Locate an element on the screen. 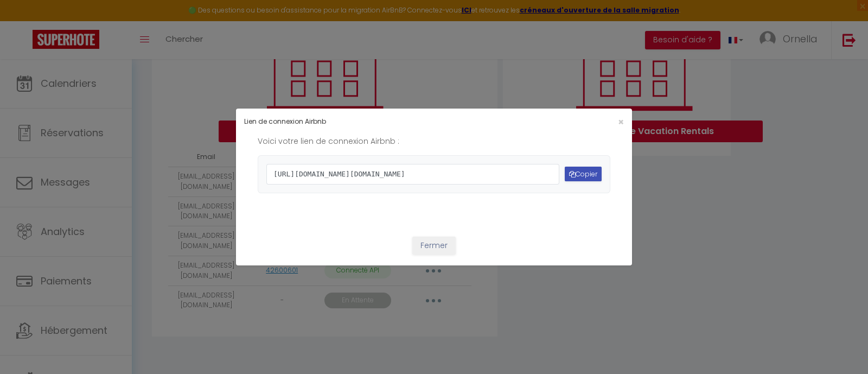 This screenshot has height=374, width=868. button: Copier is located at coordinates (583, 174).